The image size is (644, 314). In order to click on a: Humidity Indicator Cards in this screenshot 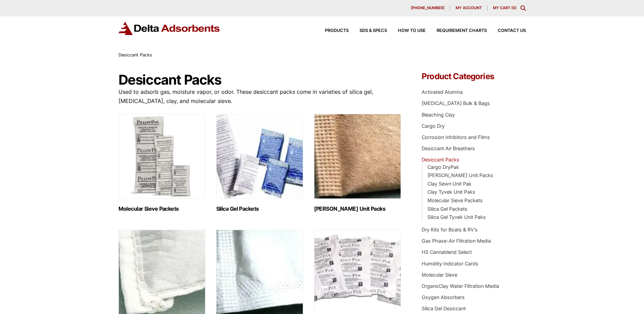, I will do `click(450, 263)`.